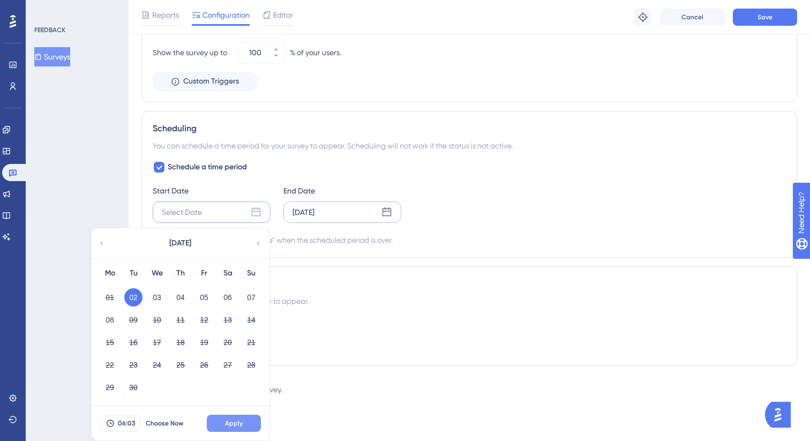  What do you see at coordinates (233, 423) in the screenshot?
I see `span: Apply` at bounding box center [233, 423].